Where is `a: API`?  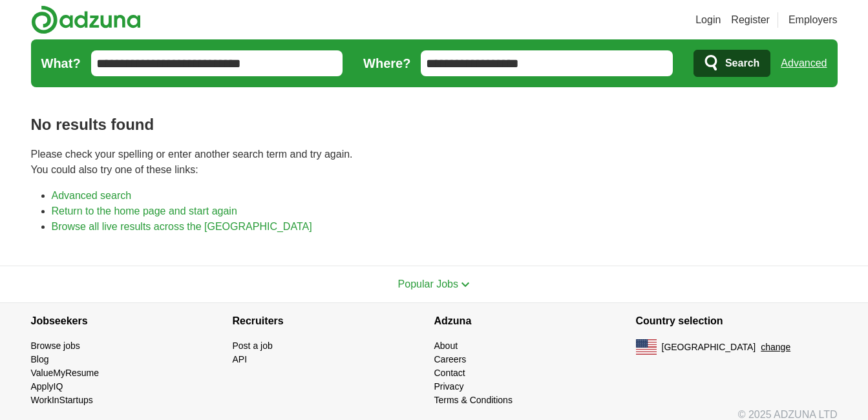
a: API is located at coordinates (240, 359).